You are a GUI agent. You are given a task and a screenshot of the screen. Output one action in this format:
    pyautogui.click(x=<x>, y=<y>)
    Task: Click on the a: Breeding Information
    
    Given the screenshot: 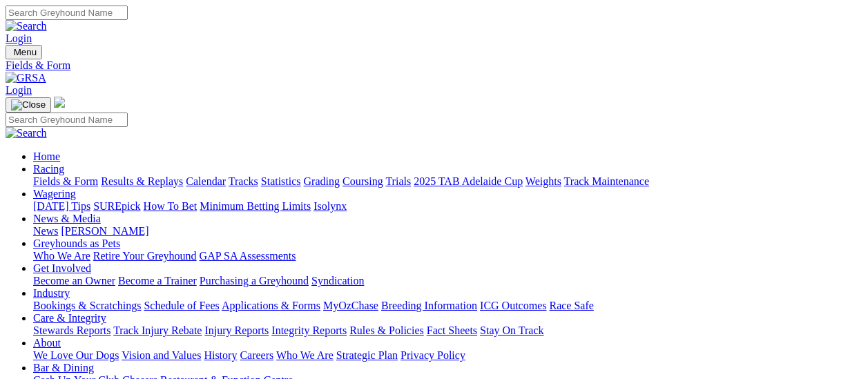 What is the action you would take?
    pyautogui.click(x=428, y=305)
    